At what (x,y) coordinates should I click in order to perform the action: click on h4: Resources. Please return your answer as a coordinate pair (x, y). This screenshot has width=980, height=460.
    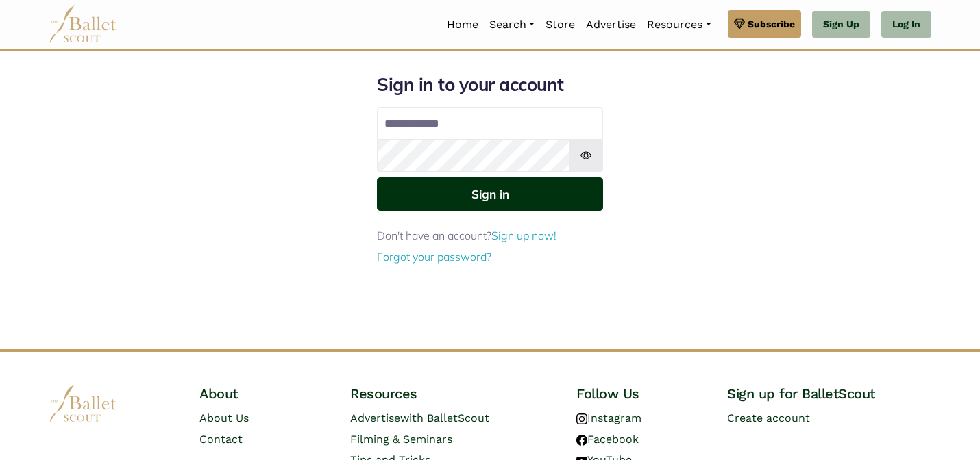
    Looking at the image, I should click on (452, 394).